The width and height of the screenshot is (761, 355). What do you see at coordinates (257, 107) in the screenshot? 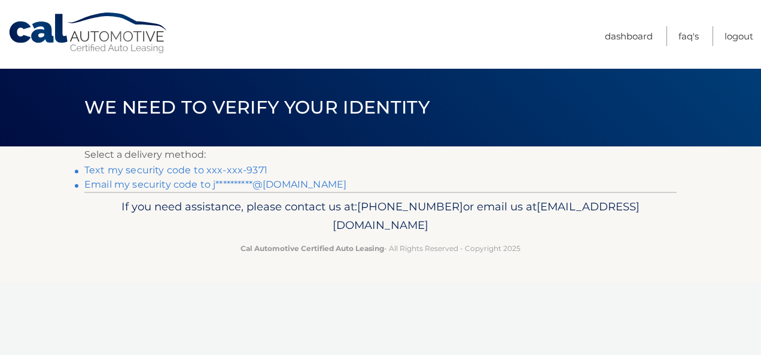
I see `span: We need to verify your identity` at bounding box center [257, 107].